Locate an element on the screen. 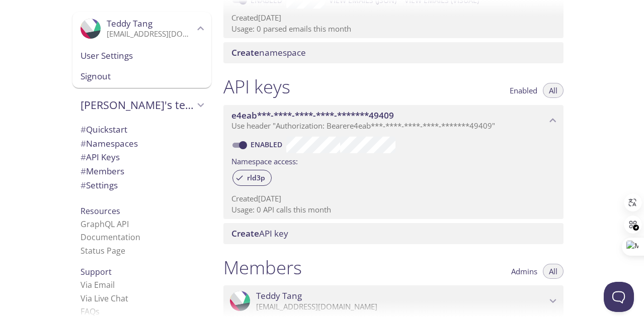  a: Via Email is located at coordinates (98, 285).